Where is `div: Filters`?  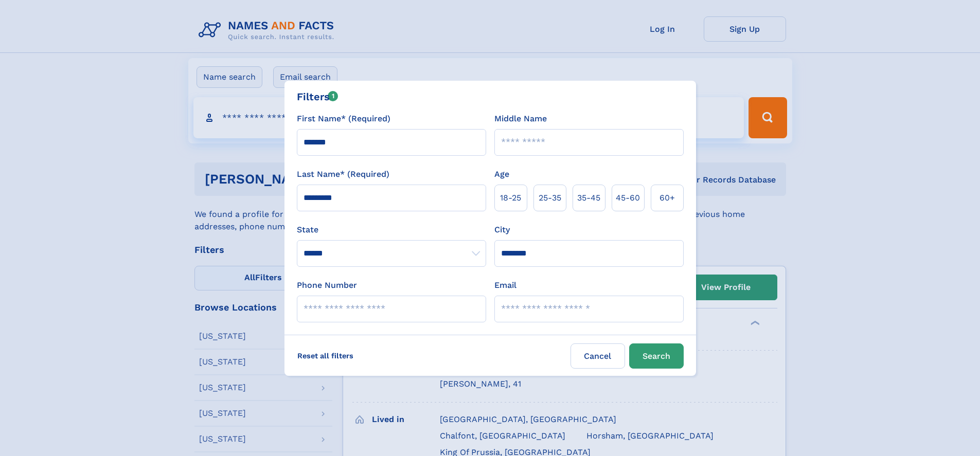 div: Filters is located at coordinates (317, 97).